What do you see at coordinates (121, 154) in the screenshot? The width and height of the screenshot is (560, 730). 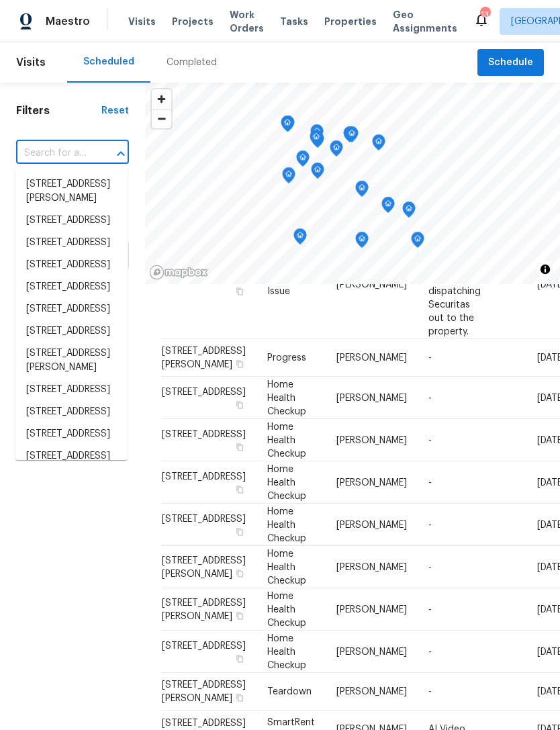 I see `button: Close` at bounding box center [121, 154].